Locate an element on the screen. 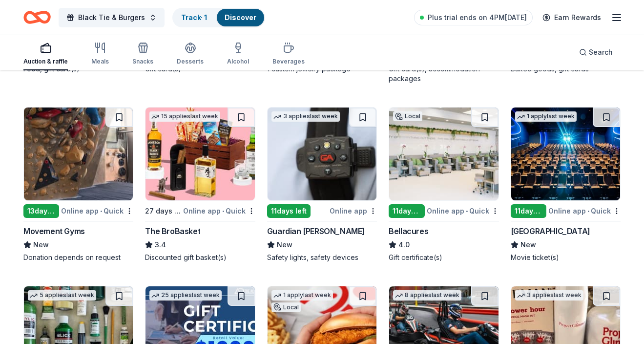 The width and height of the screenshot is (644, 344). div: Desserts is located at coordinates (190, 62).